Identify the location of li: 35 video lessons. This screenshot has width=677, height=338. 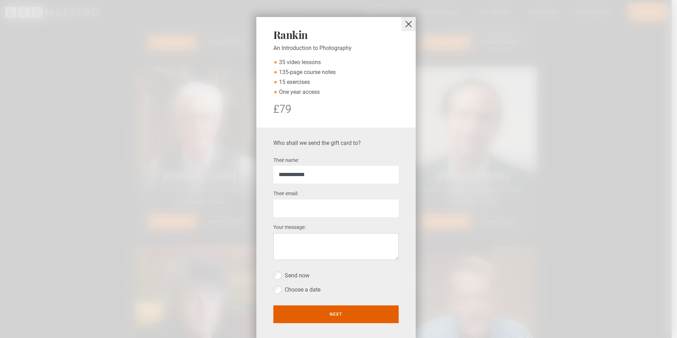
(336, 62).